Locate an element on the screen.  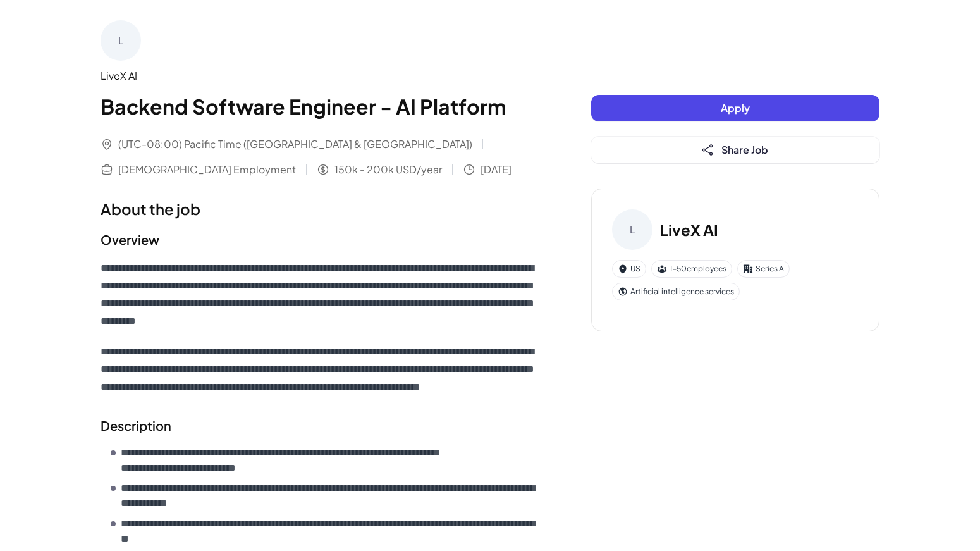
button: Apply is located at coordinates (735, 109).